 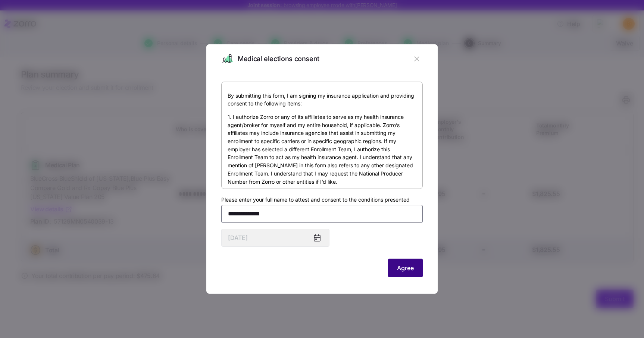 I want to click on p: By submitting this form, I am signing my insurance application and providing consent to the follo..., so click(x=322, y=99).